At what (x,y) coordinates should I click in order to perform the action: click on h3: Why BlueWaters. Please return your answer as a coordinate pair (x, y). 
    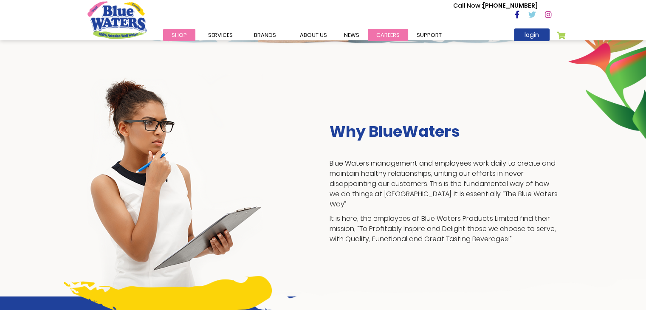
    Looking at the image, I should click on (444, 131).